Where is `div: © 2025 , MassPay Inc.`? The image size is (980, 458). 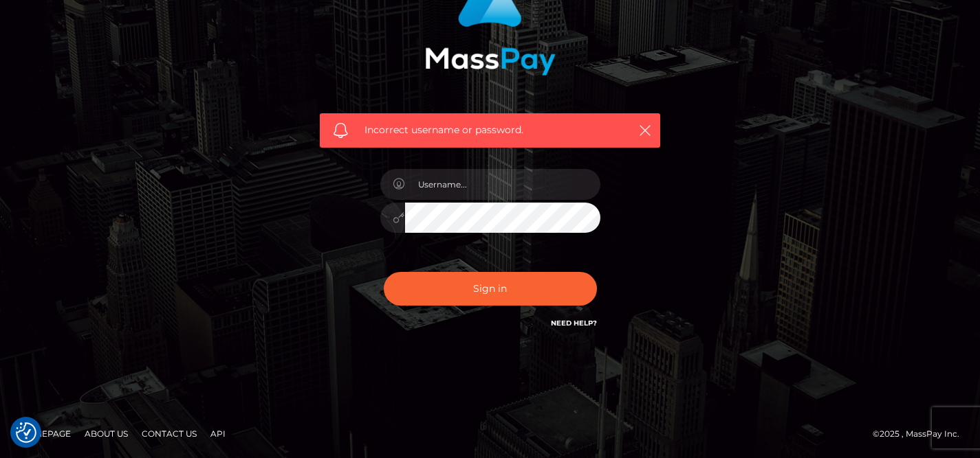 div: © 2025 , MassPay Inc. is located at coordinates (921, 434).